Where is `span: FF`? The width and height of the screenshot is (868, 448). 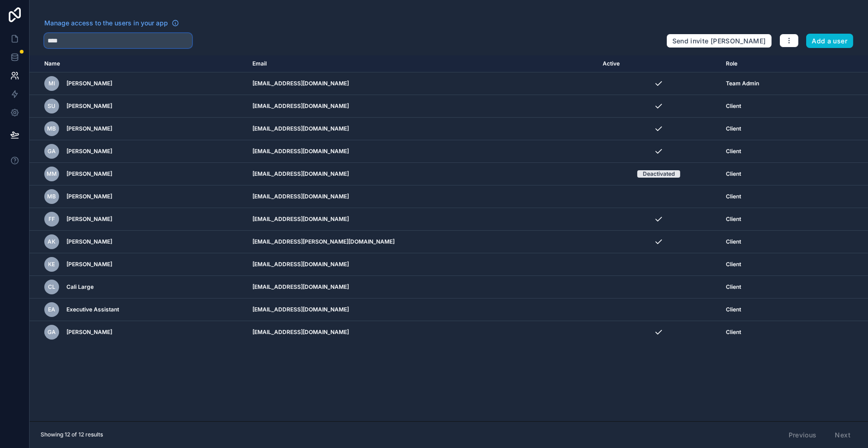 span: FF is located at coordinates (52, 219).